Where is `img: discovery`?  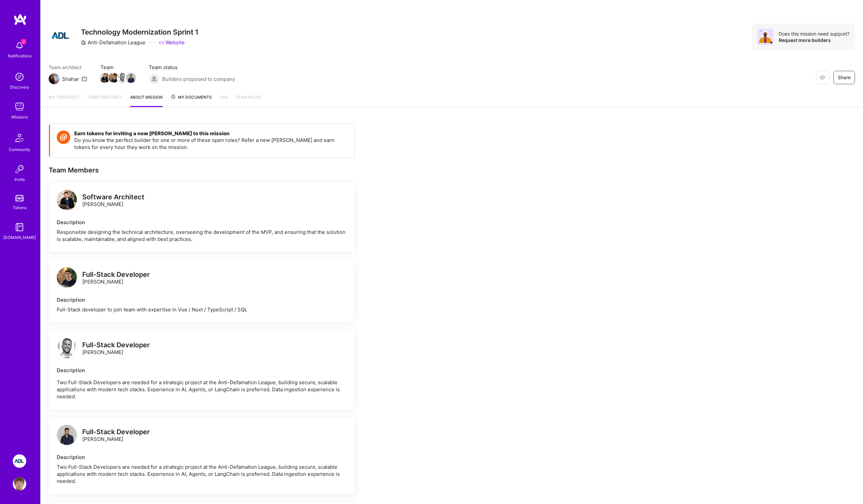 img: discovery is located at coordinates (19, 77).